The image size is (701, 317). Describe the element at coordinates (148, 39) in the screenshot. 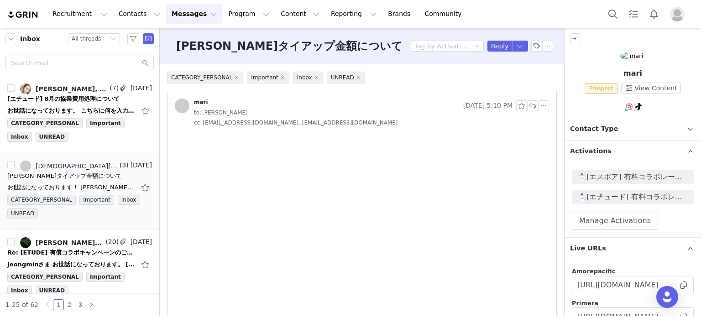

I see `span: Send Email` at that location.